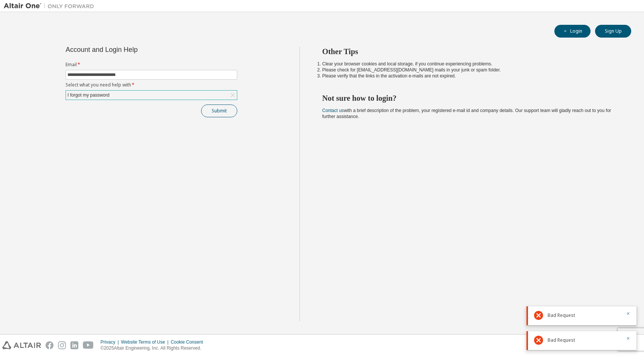 This screenshot has height=356, width=644. What do you see at coordinates (467, 113) in the screenshot?
I see `span: with a brief description of the problem, your registered e-mail id and company details. Our suppo...` at bounding box center [467, 113].